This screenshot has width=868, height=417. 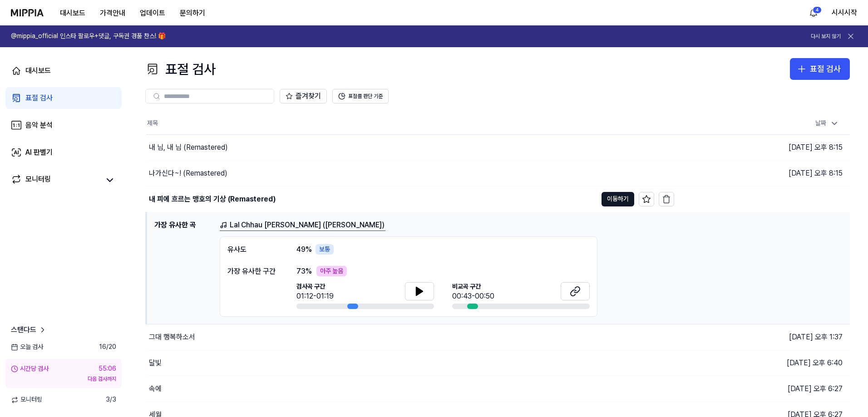 I want to click on img: logo, so click(x=27, y=12).